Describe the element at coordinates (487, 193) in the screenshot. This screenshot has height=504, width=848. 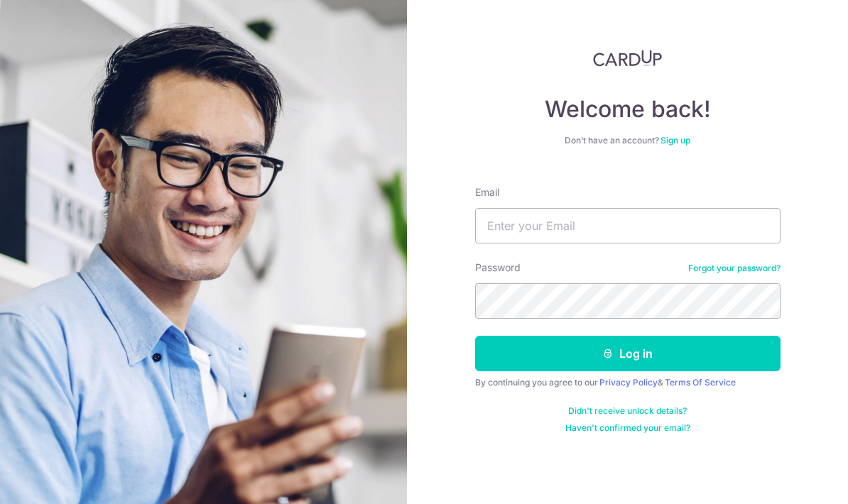
I see `label: Email` at that location.